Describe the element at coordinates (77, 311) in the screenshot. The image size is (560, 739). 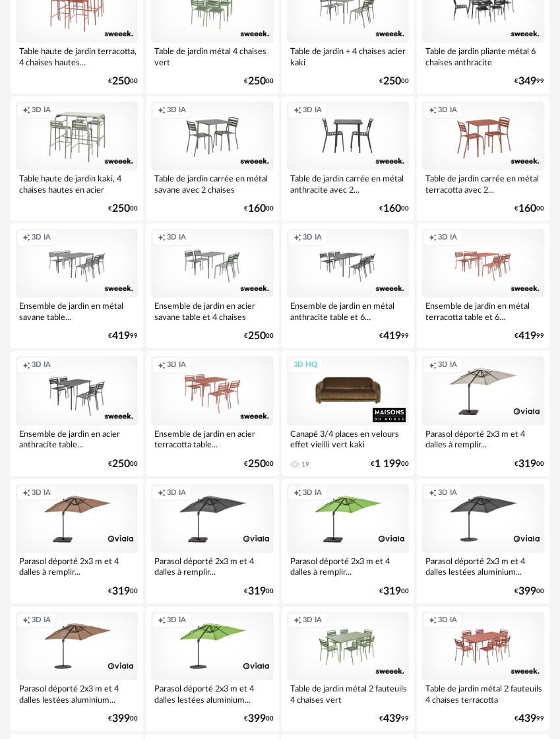
I see `div: Ensemble de jardin en métal savane table...` at that location.